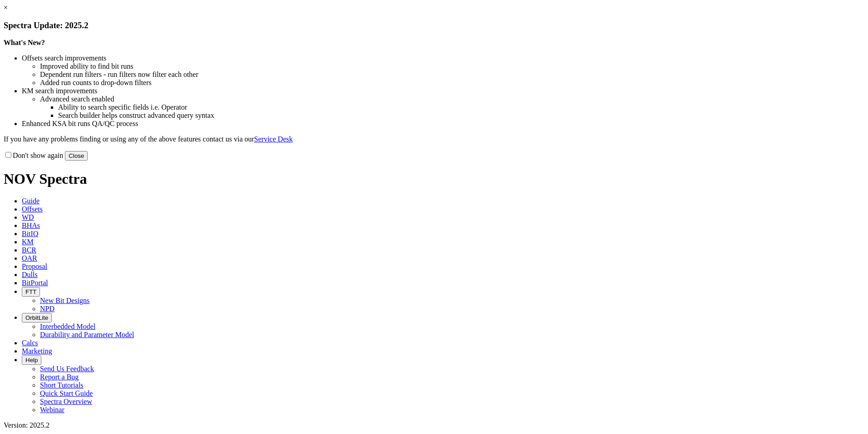  I want to click on input: Don't show again, so click(8, 155).